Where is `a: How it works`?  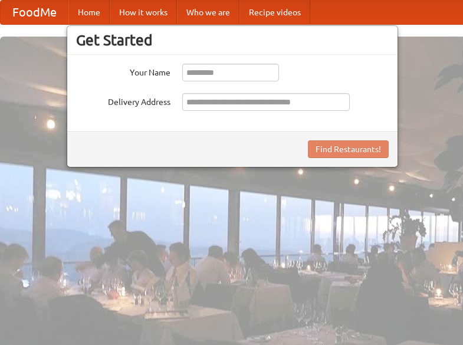 a: How it works is located at coordinates (143, 12).